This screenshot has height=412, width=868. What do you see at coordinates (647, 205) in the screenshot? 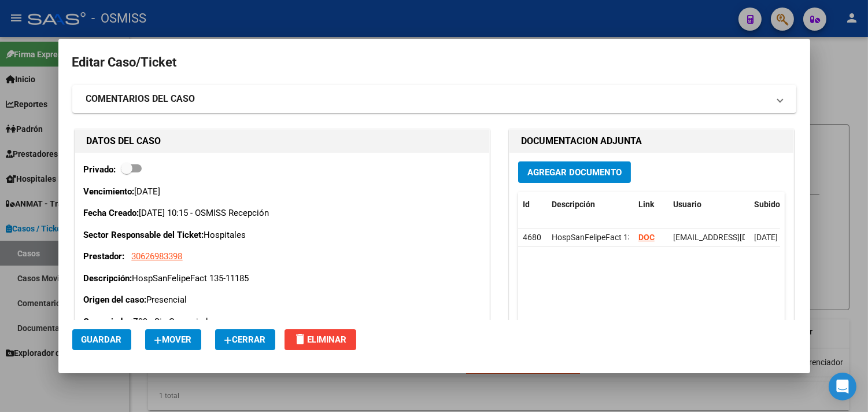
I see `span: Link` at bounding box center [647, 205].